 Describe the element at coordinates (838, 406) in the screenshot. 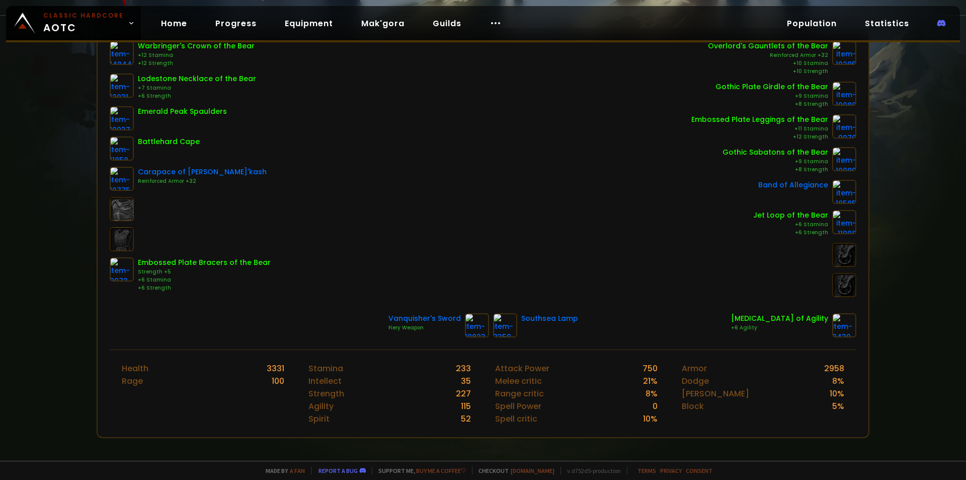

I see `div: 5 %` at that location.